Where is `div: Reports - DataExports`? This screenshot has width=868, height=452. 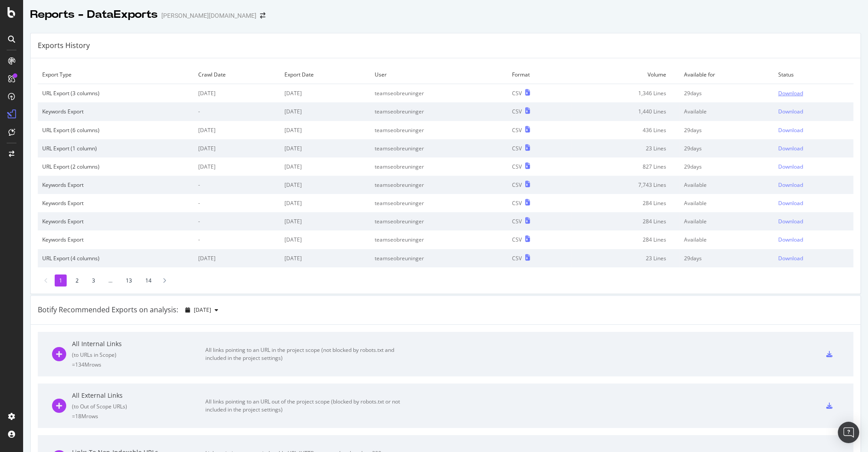
div: Reports - DataExports is located at coordinates (94, 15).